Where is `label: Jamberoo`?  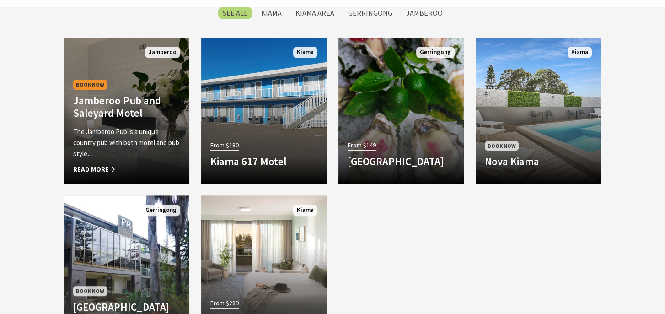
label: Jamberoo is located at coordinates (424, 13).